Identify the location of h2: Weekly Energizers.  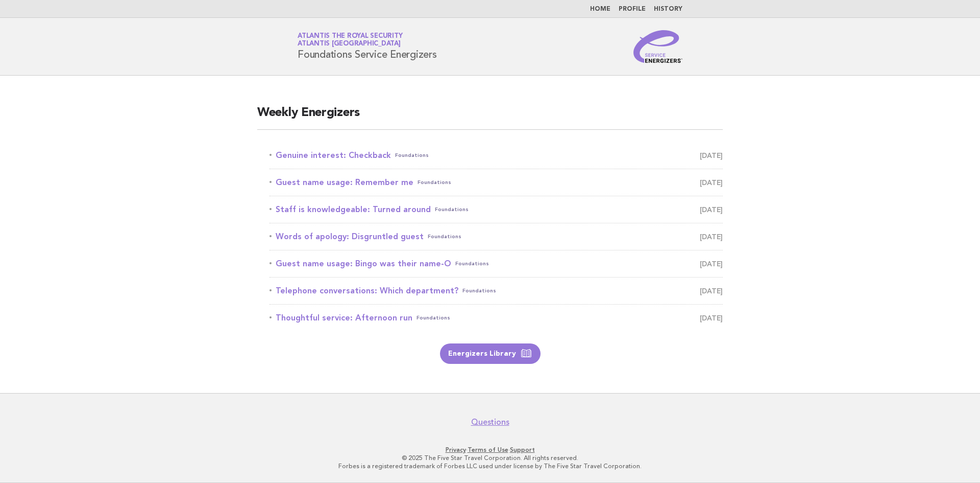
(490, 117).